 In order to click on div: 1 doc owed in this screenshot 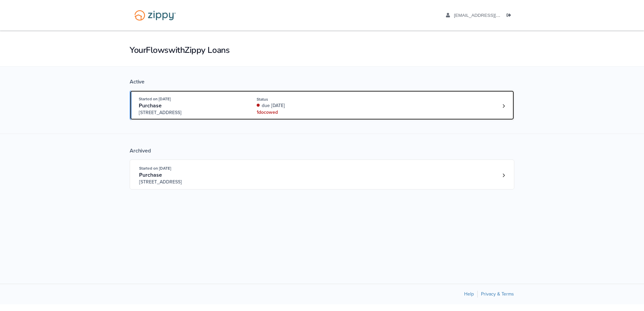, I will do `click(302, 113)`.